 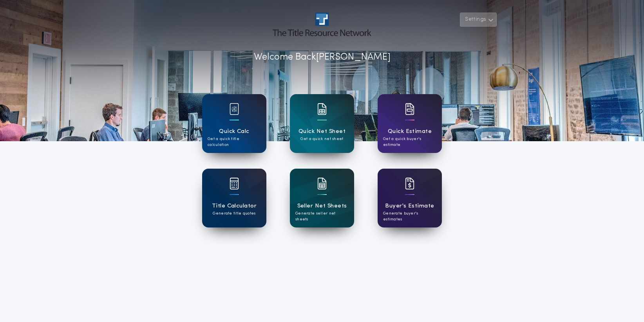 I want to click on h1: Quick Estimate, so click(x=410, y=131).